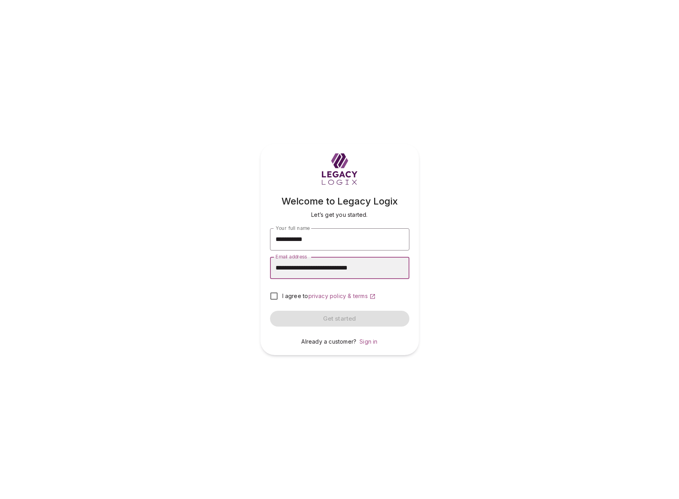  I want to click on span: I agree to, so click(295, 295).